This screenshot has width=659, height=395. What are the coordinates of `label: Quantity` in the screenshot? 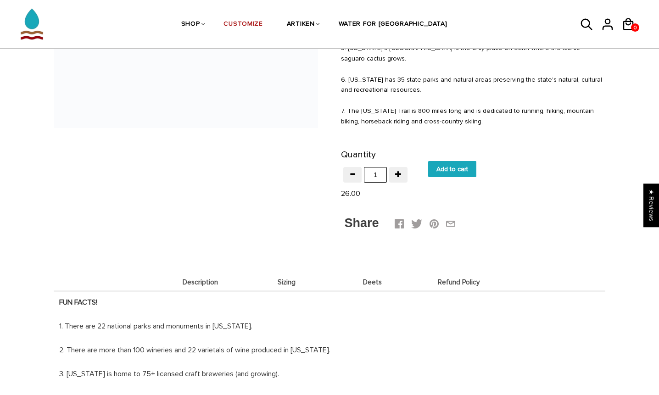 It's located at (358, 155).